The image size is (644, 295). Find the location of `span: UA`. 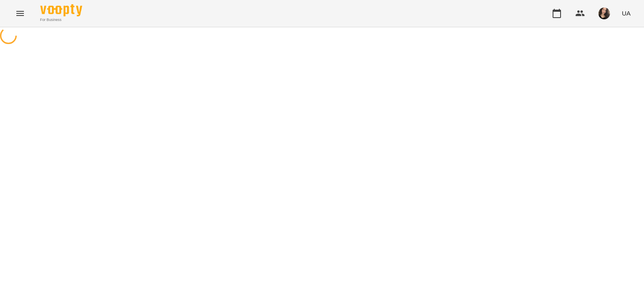

span: UA is located at coordinates (626, 13).